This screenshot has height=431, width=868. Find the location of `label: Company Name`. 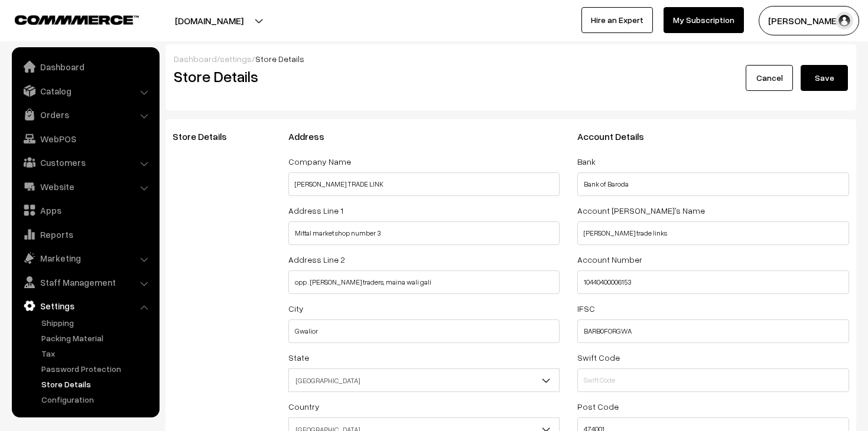

label: Company Name is located at coordinates (320, 162).